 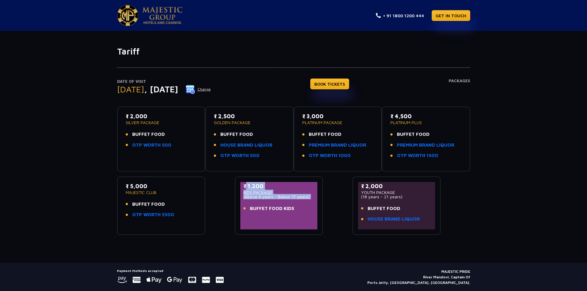 What do you see at coordinates (397, 197) in the screenshot?
I see `p: (18 years - 21 years)` at bounding box center [397, 197].